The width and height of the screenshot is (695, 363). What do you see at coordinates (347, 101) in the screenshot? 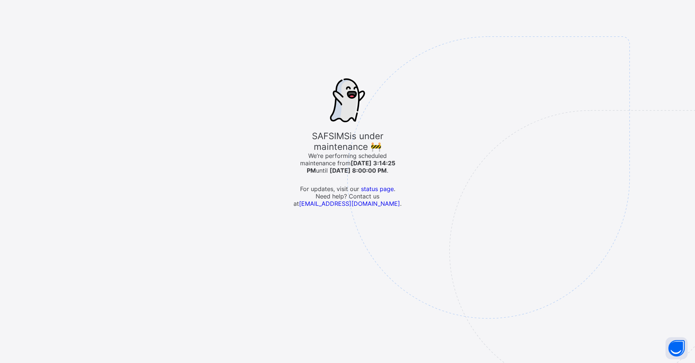
I see `img: ghost-strokes.05e252ede52c2f8dbc99f45d5e1f5e9f.svg` at bounding box center [347, 101].